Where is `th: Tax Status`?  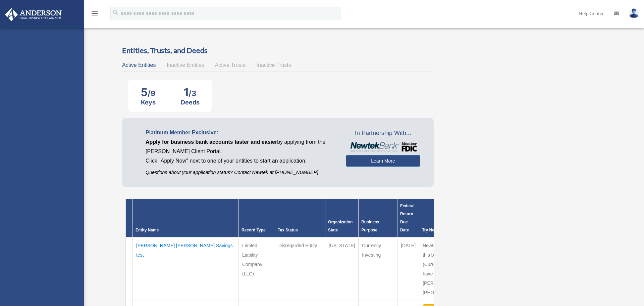 th: Tax Status is located at coordinates (300, 218).